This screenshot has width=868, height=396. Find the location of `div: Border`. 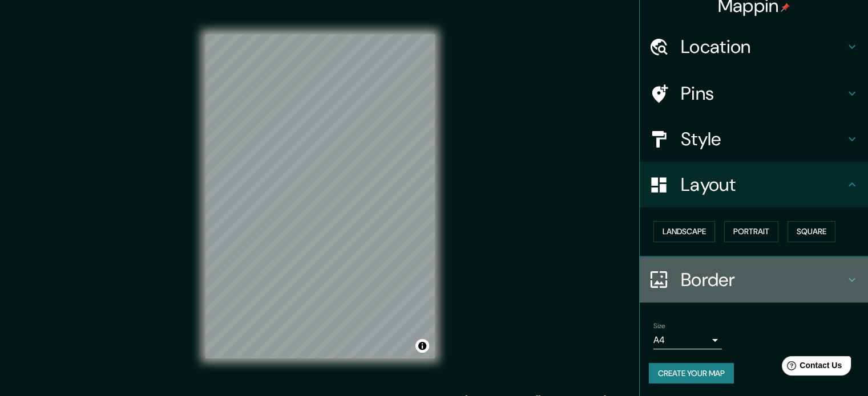

div: Border is located at coordinates (754, 280).